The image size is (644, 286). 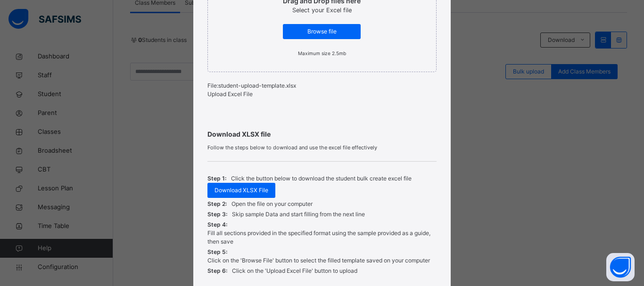 What do you see at coordinates (621, 267) in the screenshot?
I see `button: Open asap` at bounding box center [621, 267].